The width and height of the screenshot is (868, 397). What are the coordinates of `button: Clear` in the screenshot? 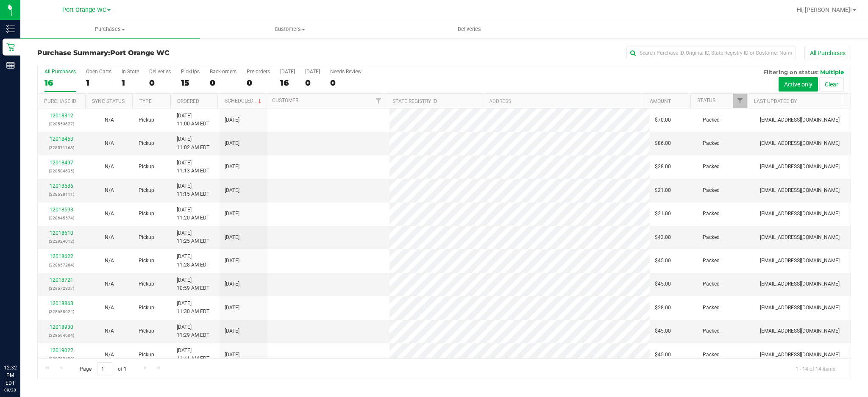 It's located at (831, 85).